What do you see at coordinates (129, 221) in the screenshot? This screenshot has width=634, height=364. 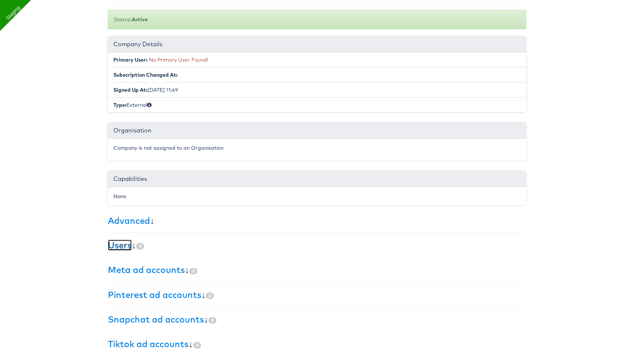 I see `a: Advanced` at bounding box center [129, 221].